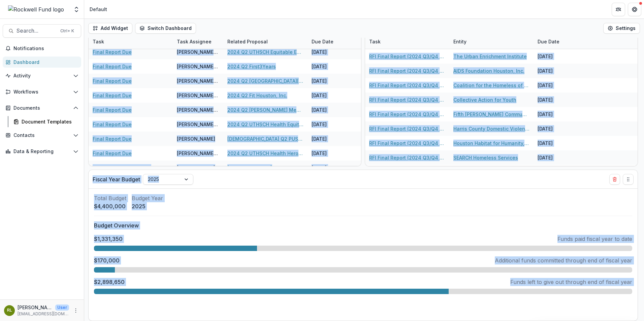 This screenshot has width=644, height=321. Describe the element at coordinates (42, 76) in the screenshot. I see `button: Open Activity` at that location.